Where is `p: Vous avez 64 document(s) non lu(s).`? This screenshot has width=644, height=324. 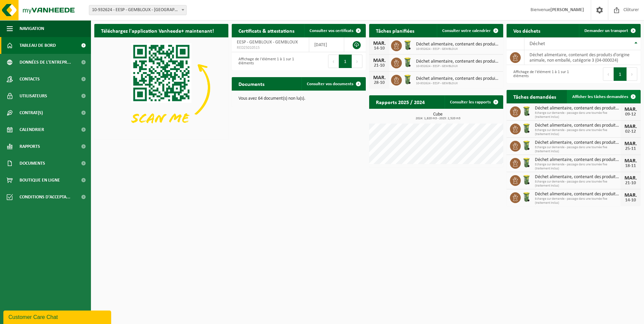 p: Vous avez 64 document(s) non lu(s). is located at coordinates (299, 99).